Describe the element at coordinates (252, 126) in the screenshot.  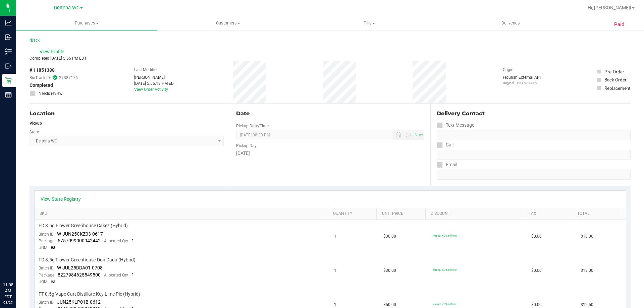
I see `label: Pickup Date/Time` at that location.